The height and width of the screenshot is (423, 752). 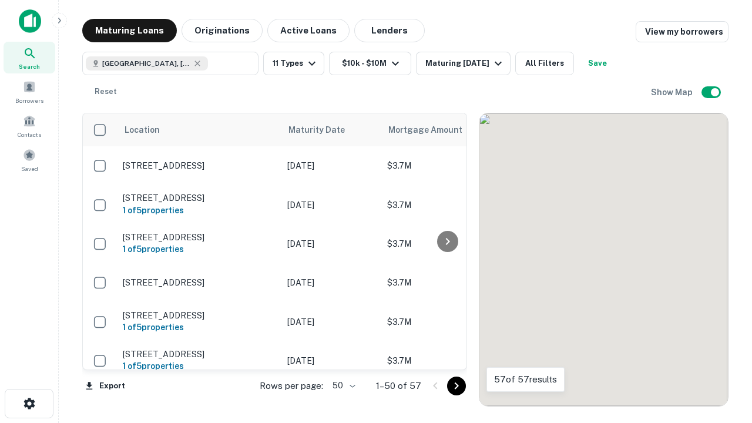 I want to click on button: $10k - $10M, so click(x=370, y=63).